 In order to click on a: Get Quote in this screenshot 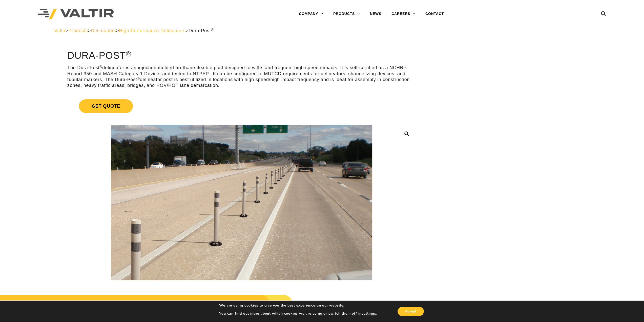, I will do `click(242, 106)`.